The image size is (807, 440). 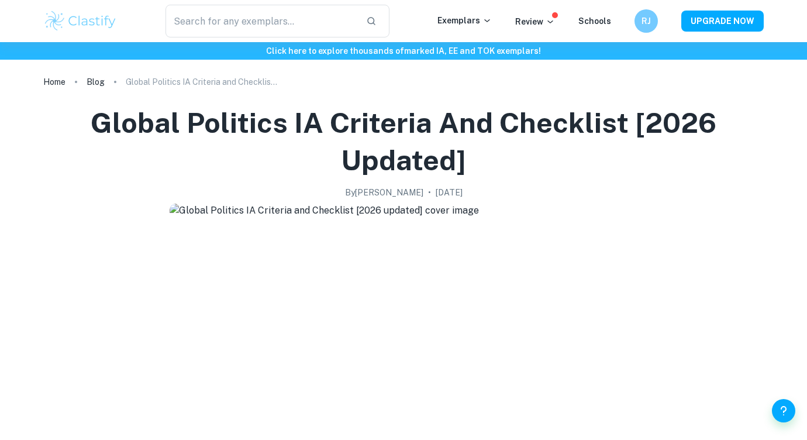 I want to click on p: Review, so click(x=535, y=22).